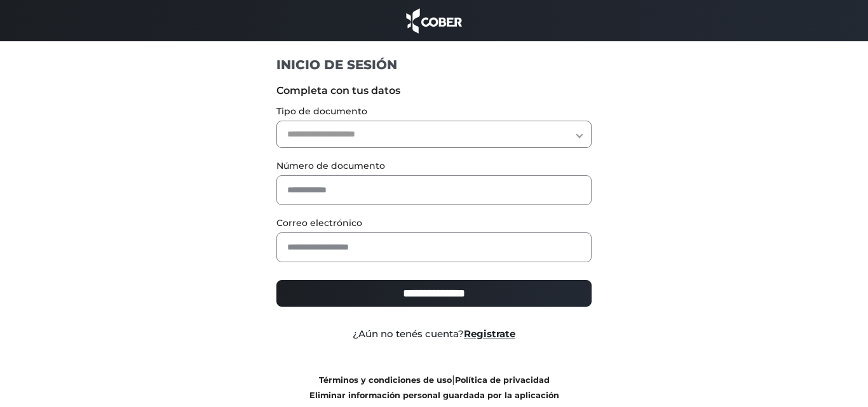 This screenshot has height=407, width=868. What do you see at coordinates (434, 91) in the screenshot?
I see `label: Completa con tus datos` at bounding box center [434, 91].